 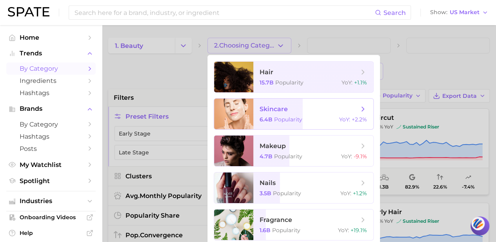 I want to click on span: Spotlight, so click(x=51, y=181).